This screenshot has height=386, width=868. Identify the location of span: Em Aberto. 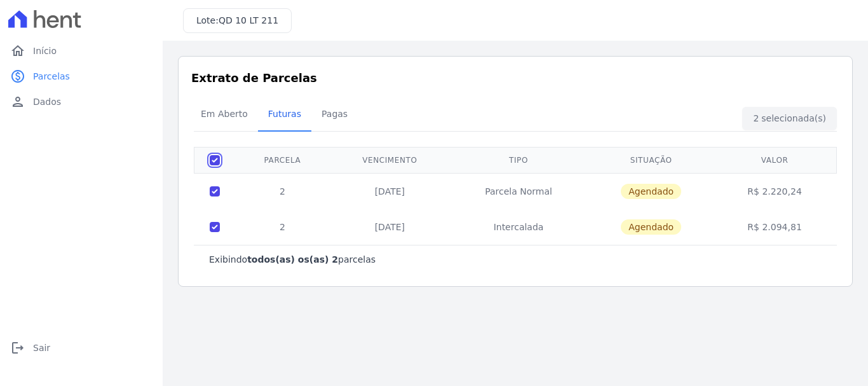
(224, 114).